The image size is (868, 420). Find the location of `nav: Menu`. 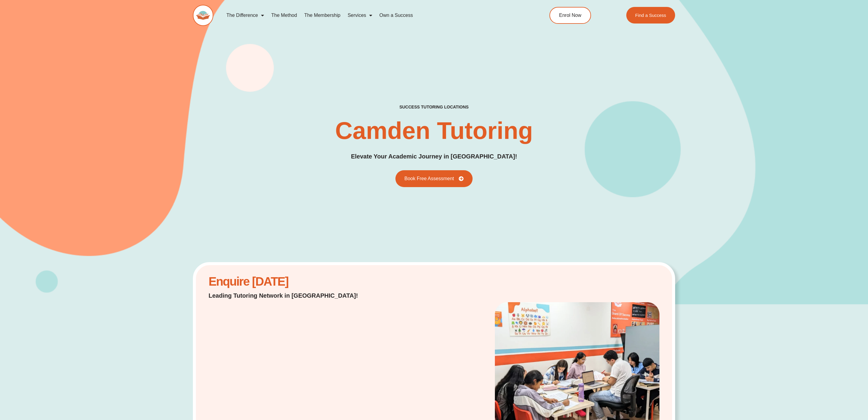

nav: Menu is located at coordinates (372, 15).